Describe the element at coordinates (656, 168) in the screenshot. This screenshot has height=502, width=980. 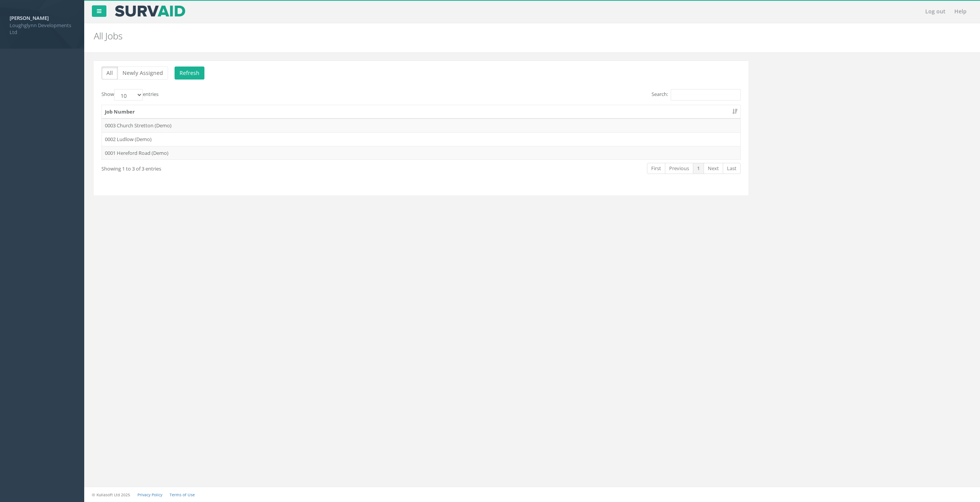
I see `a: First` at that location.